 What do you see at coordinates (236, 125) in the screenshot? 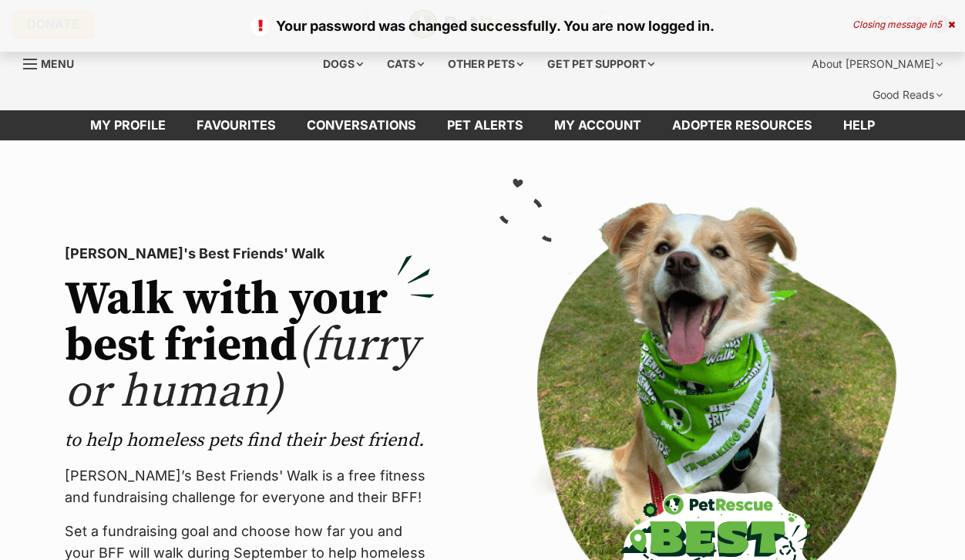
I see `a: Favourites` at bounding box center [236, 125].